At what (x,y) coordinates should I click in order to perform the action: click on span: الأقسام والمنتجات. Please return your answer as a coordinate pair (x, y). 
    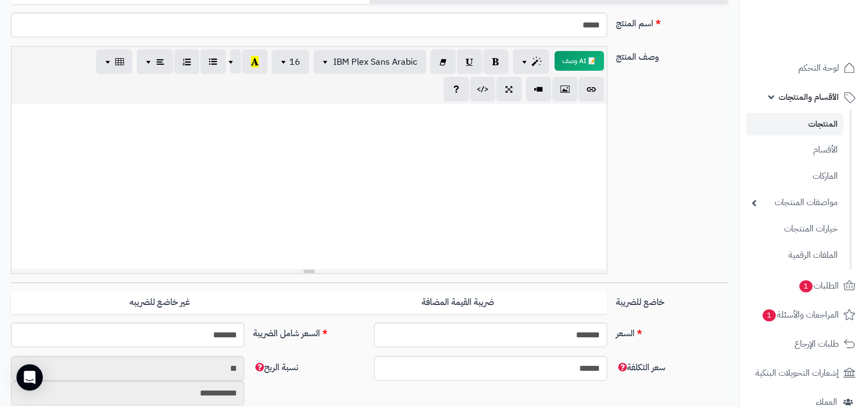
    Looking at the image, I should click on (809, 97).